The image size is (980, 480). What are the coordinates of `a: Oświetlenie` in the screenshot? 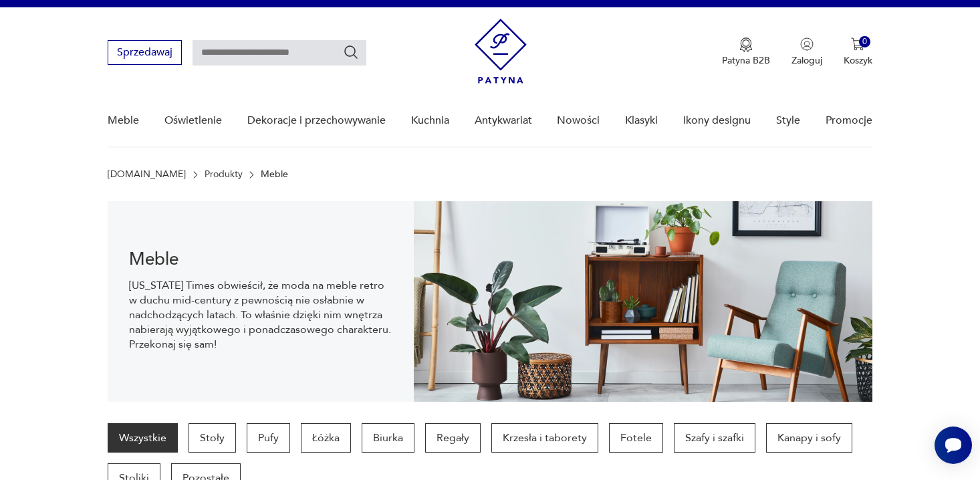 It's located at (193, 120).